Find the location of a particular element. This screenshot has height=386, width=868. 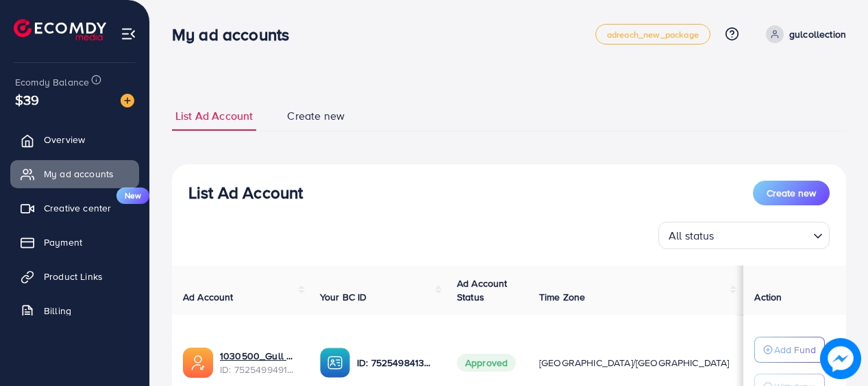

a: 1030500_Gull Collection_1752166905906 is located at coordinates (259, 356).